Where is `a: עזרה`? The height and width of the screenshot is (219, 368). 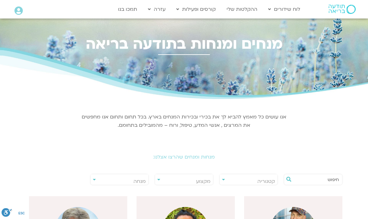
a: עזרה is located at coordinates (156, 9).